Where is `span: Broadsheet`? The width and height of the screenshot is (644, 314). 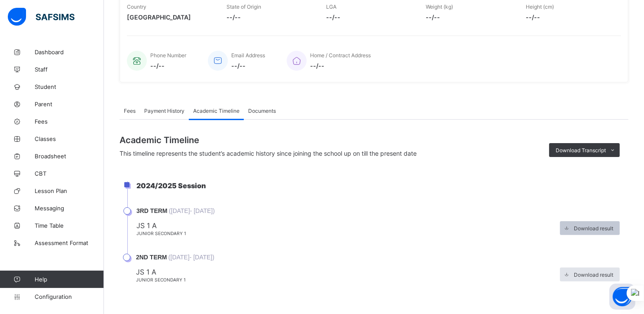 span: Broadsheet is located at coordinates (69, 156).